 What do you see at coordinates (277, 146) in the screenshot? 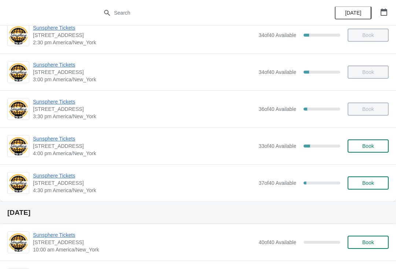
I see `span: 33 of 40 Available` at bounding box center [277, 146].